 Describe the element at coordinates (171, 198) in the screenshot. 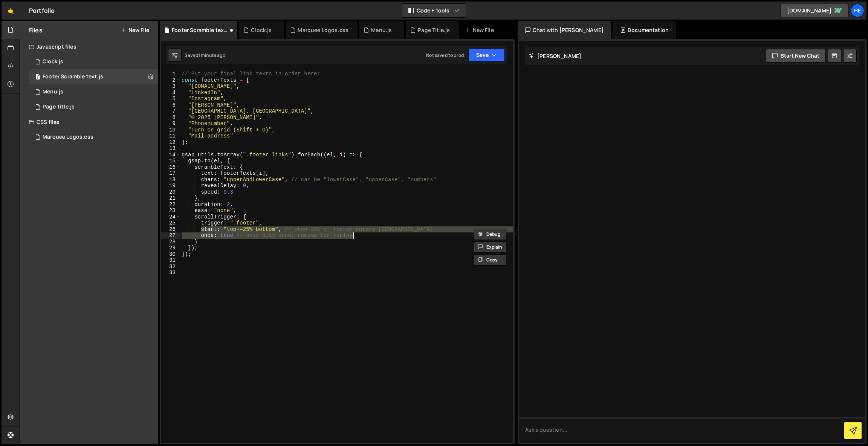

I see `div: 21` at that location.